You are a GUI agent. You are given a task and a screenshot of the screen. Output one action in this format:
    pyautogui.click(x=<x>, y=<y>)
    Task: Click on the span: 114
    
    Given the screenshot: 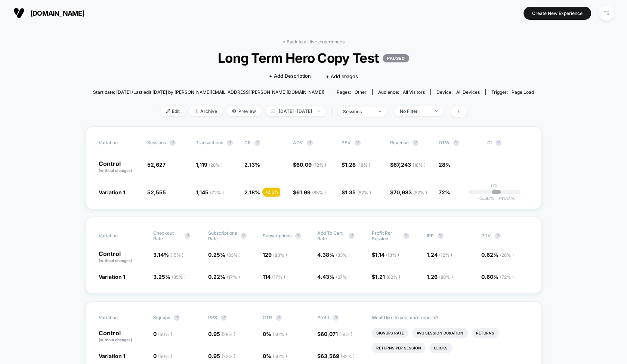 What is the action you would take?
    pyautogui.click(x=274, y=276)
    